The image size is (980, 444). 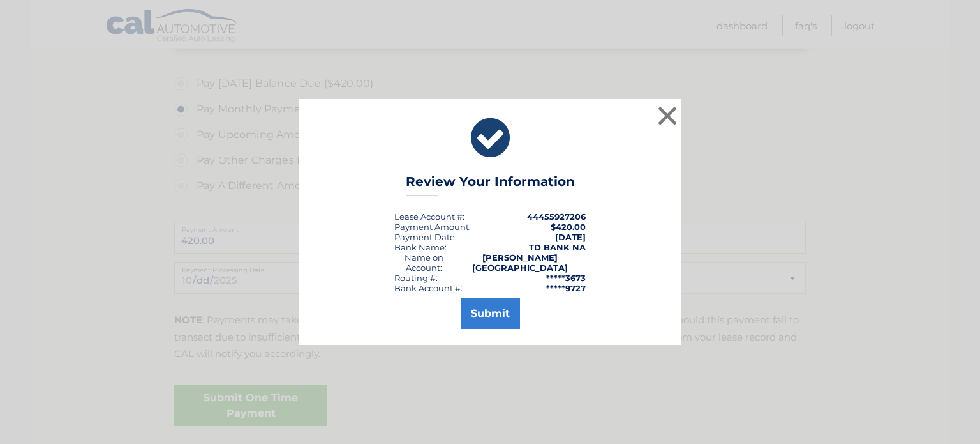 What do you see at coordinates (424, 237) in the screenshot?
I see `span: Payment Date` at bounding box center [424, 237].